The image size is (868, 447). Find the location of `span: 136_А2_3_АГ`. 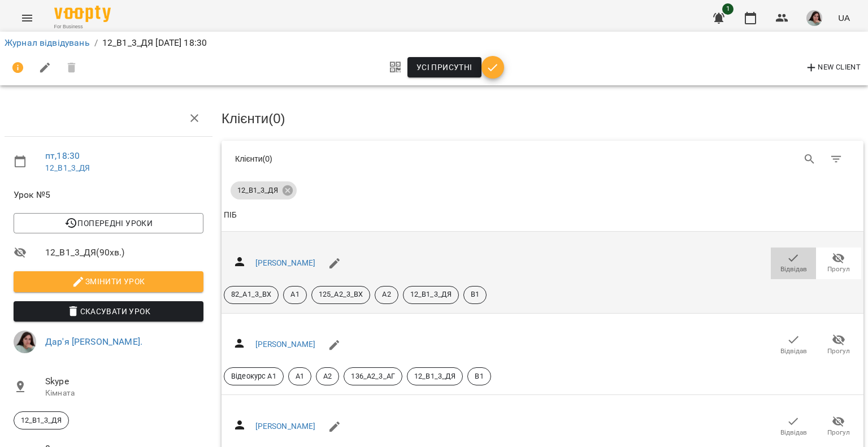

span: 136_А2_3_АГ is located at coordinates (373, 376).